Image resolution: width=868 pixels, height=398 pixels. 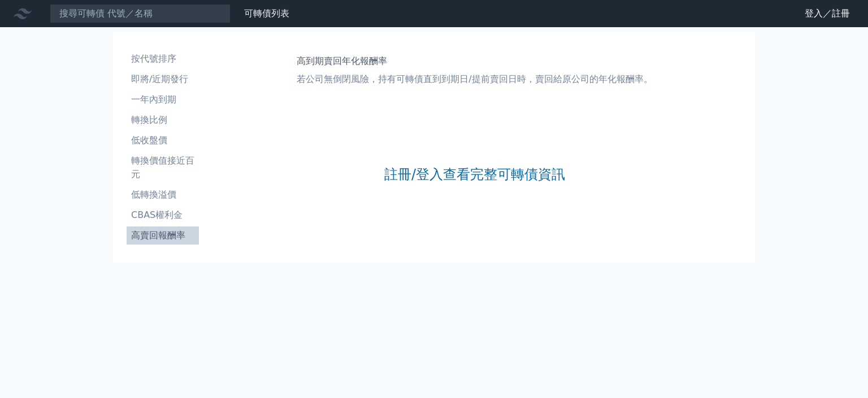 I want to click on h1: 高到期賣回年化報酬率, so click(x=474, y=61).